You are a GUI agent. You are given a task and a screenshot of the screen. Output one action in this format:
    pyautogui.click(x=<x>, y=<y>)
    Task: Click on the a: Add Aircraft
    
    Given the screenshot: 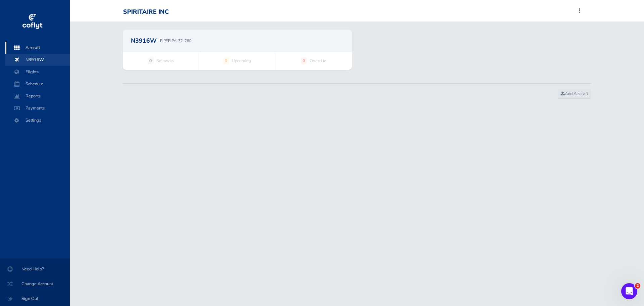 What is the action you would take?
    pyautogui.click(x=574, y=94)
    